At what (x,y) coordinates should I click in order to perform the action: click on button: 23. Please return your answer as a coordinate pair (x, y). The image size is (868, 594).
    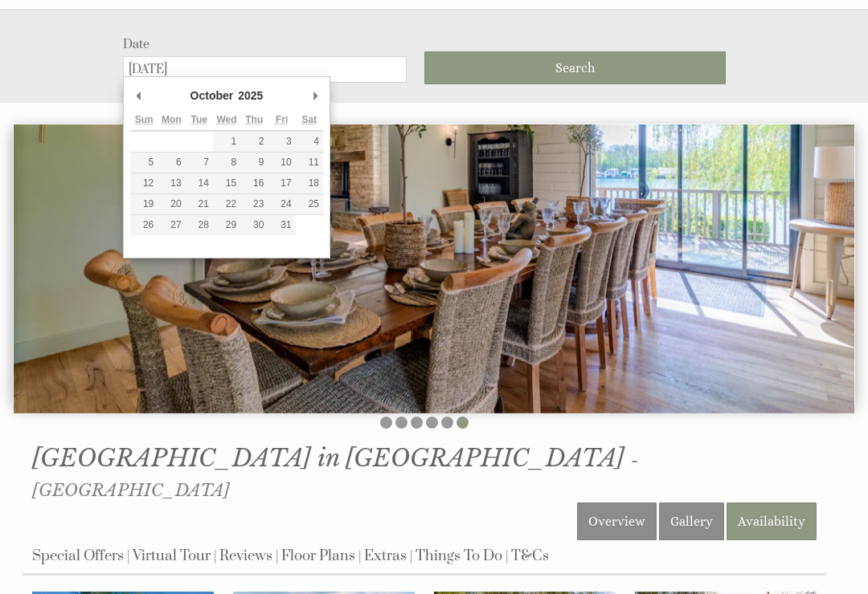
    Looking at the image, I should click on (254, 204).